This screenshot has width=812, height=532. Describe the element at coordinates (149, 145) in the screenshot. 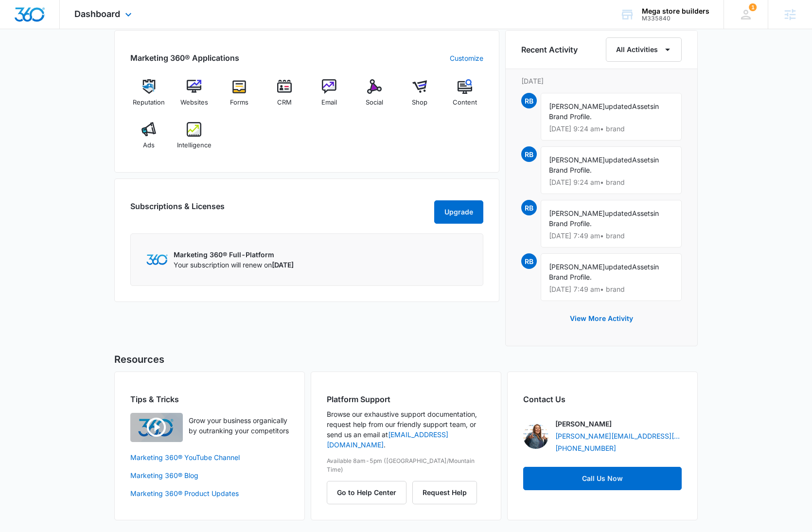

I see `span: Ads` at that location.